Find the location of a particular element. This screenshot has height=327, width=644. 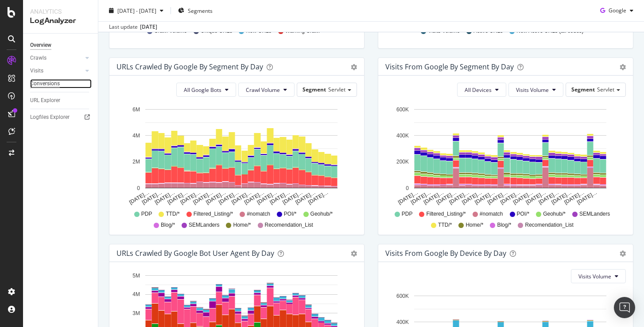

span: Segments is located at coordinates (200, 10).